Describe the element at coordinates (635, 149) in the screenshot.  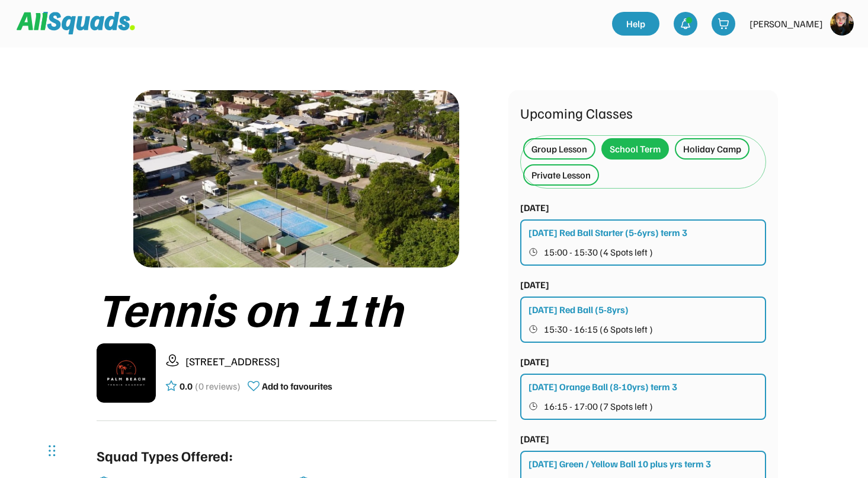
I see `div: School Term` at that location.